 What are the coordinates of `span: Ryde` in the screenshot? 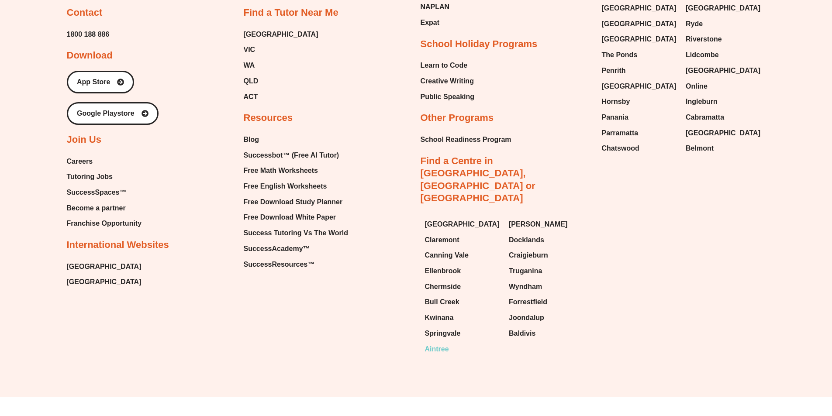 It's located at (694, 24).